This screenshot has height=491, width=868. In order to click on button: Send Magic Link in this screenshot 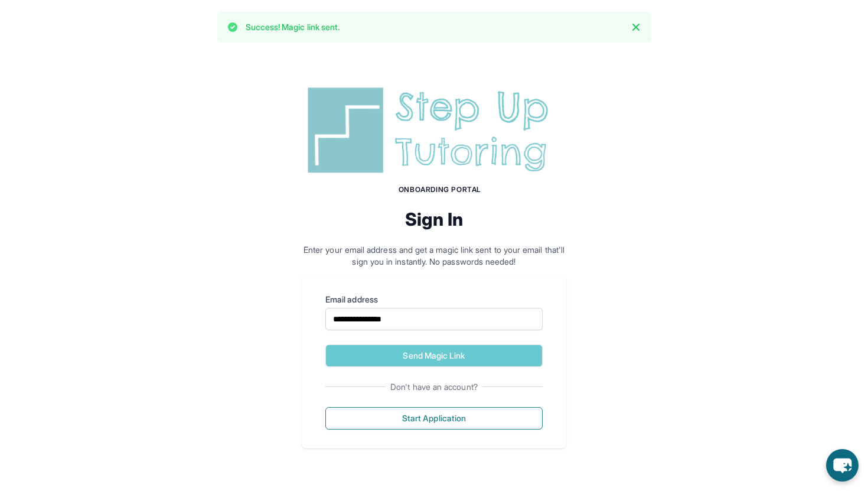, I will do `click(434, 355)`.